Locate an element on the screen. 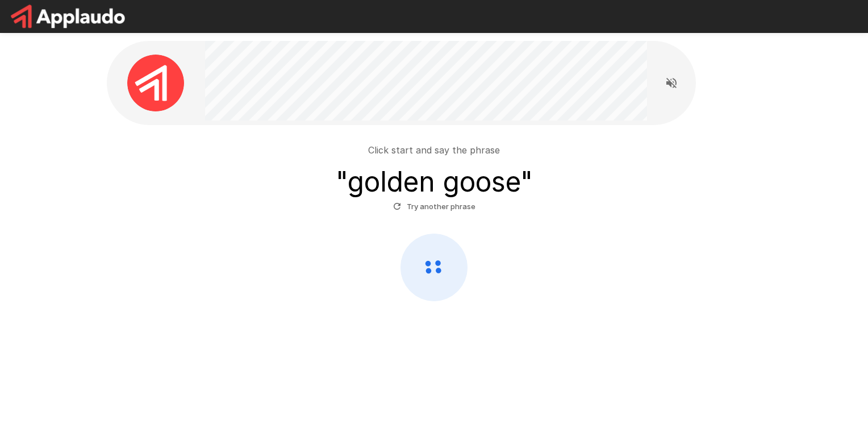 The width and height of the screenshot is (868, 424). button: Try another phrase is located at coordinates (434, 207).